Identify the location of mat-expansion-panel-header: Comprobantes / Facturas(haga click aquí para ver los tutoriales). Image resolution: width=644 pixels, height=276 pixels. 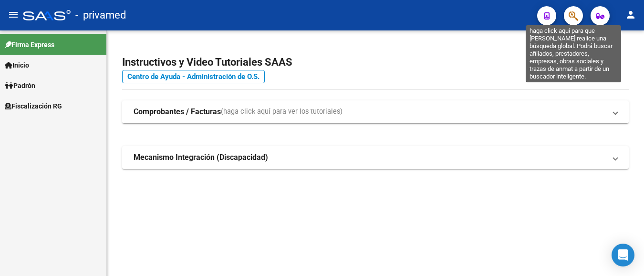
(375, 112).